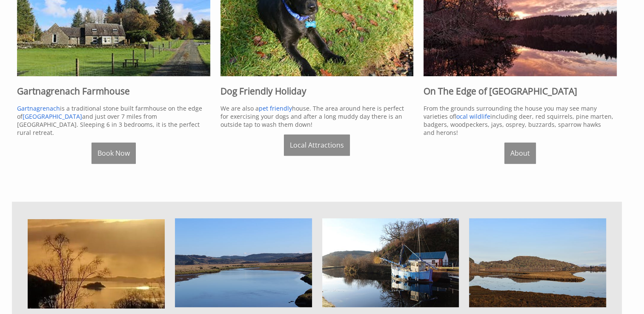  What do you see at coordinates (113, 120) in the screenshot?
I see `p: is a traditional stone built farmhouse on the edge of and just over 7 miles from [GEOGRAPHIC_DATA...` at bounding box center [113, 120].